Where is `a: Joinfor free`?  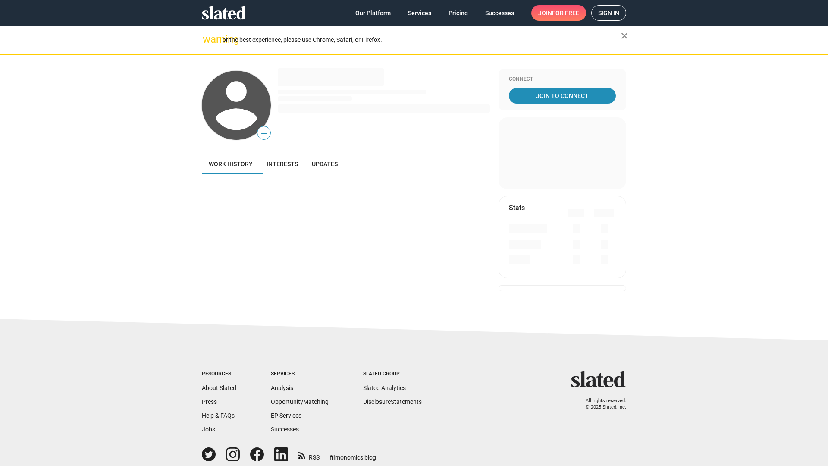 a: Joinfor free is located at coordinates (559, 13).